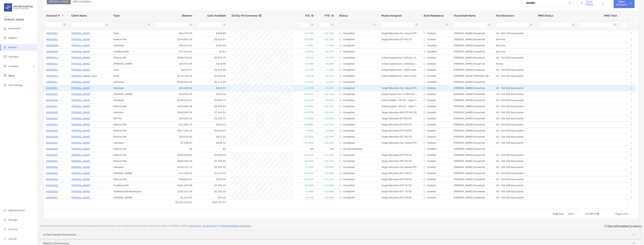 The image size is (644, 245). I want to click on div: +11.14%, so click(326, 94).